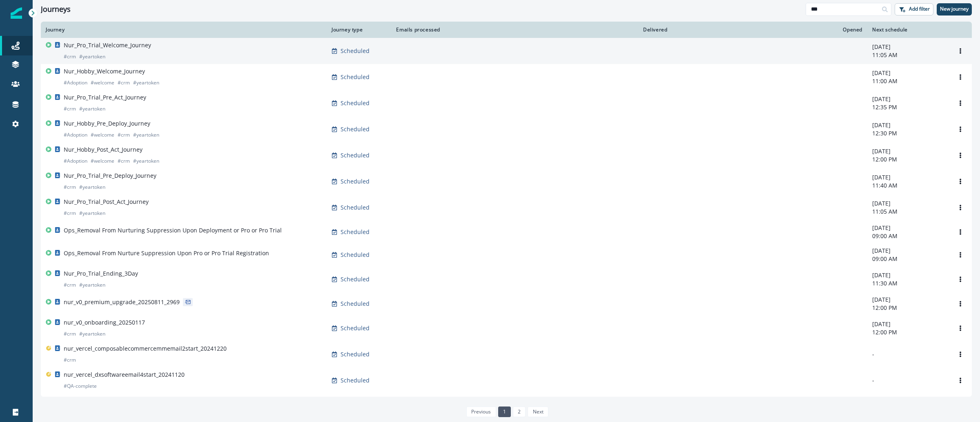 This screenshot has width=980, height=422. What do you see at coordinates (173, 230) in the screenshot?
I see `p: Ops_Removal From Nurturing Suppression Upon Deployment or Pro or Pro Trial` at bounding box center [173, 230].